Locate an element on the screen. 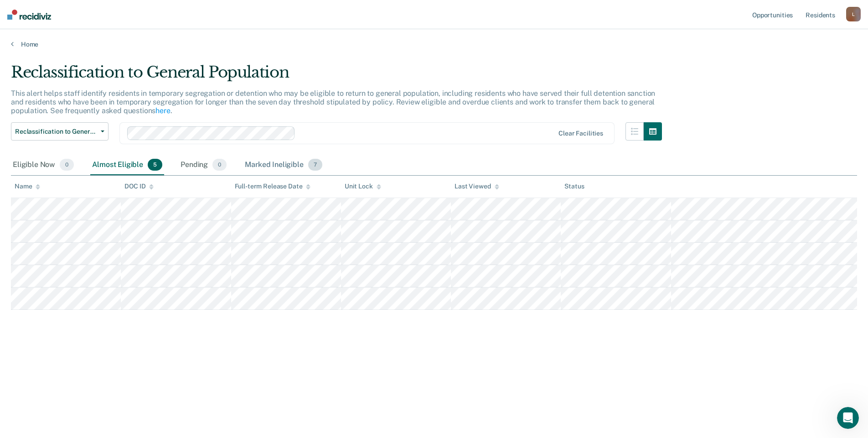  div: Eligible Now0 is located at coordinates (44, 165).